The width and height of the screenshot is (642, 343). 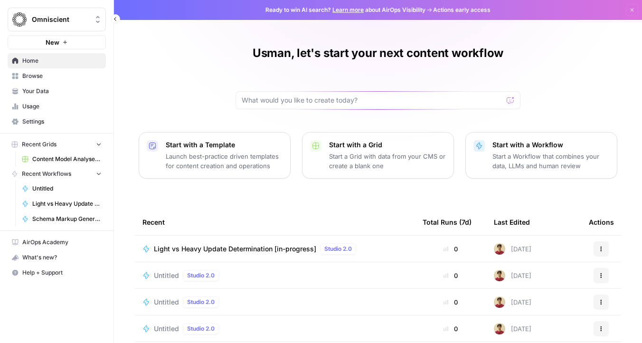 I want to click on a: Content Model Analyser + International, so click(x=62, y=159).